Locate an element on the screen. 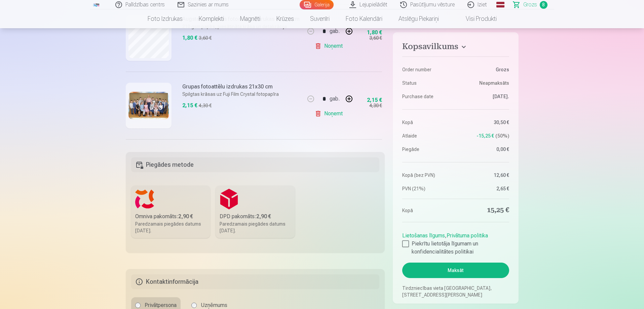  button: Maksāt is located at coordinates (455, 271).